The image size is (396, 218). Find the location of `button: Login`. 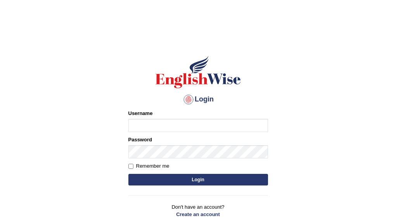

button: Login is located at coordinates (198, 180).